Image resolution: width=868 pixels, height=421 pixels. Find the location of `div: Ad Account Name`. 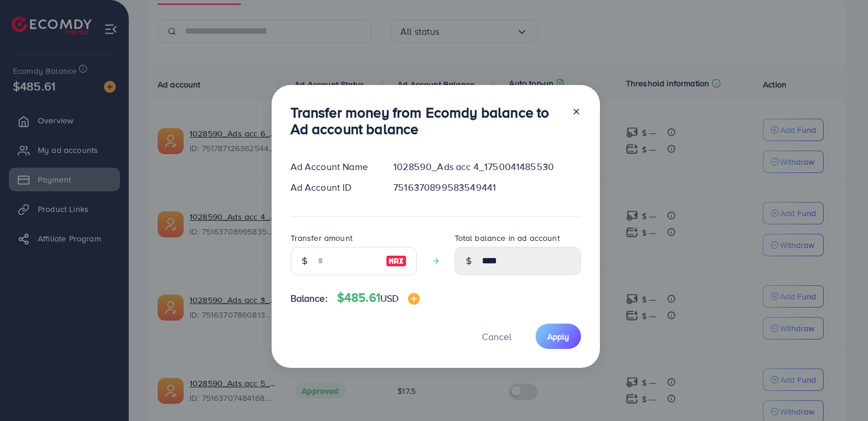

div: Ad Account Name is located at coordinates (332, 166).